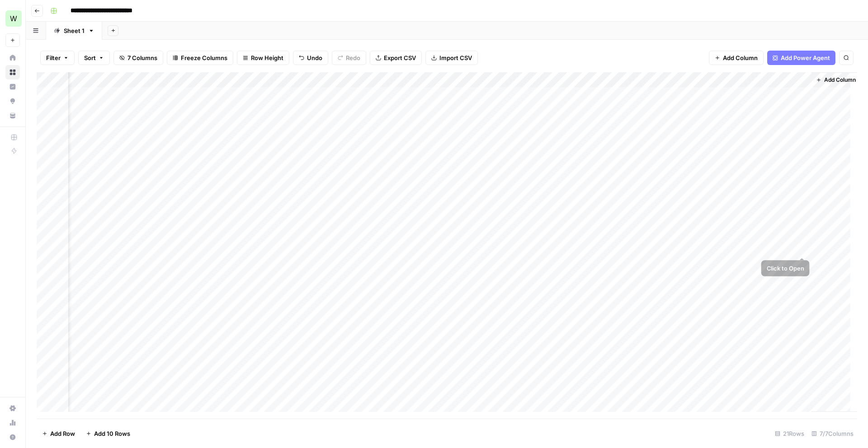  I want to click on a: Your Data, so click(13, 116).